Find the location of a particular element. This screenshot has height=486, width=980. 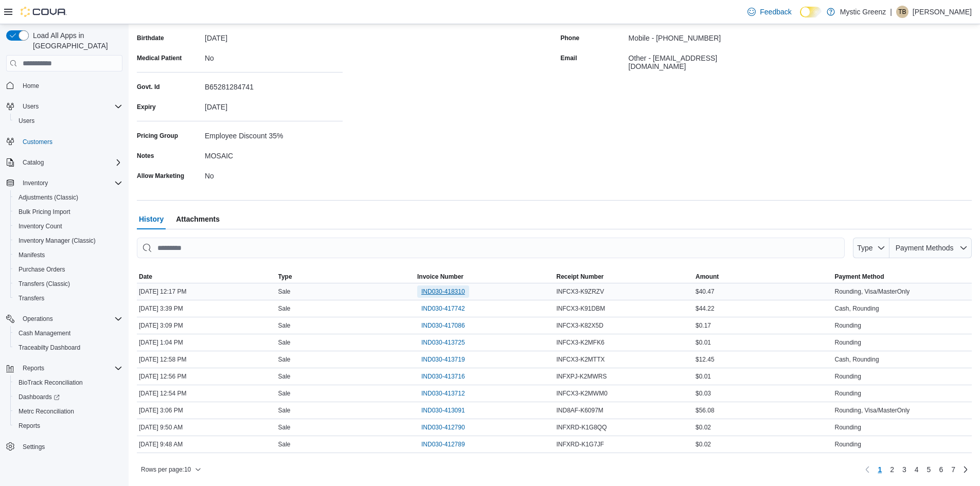

span: INFCX3-K9ZRZV is located at coordinates (580, 292).